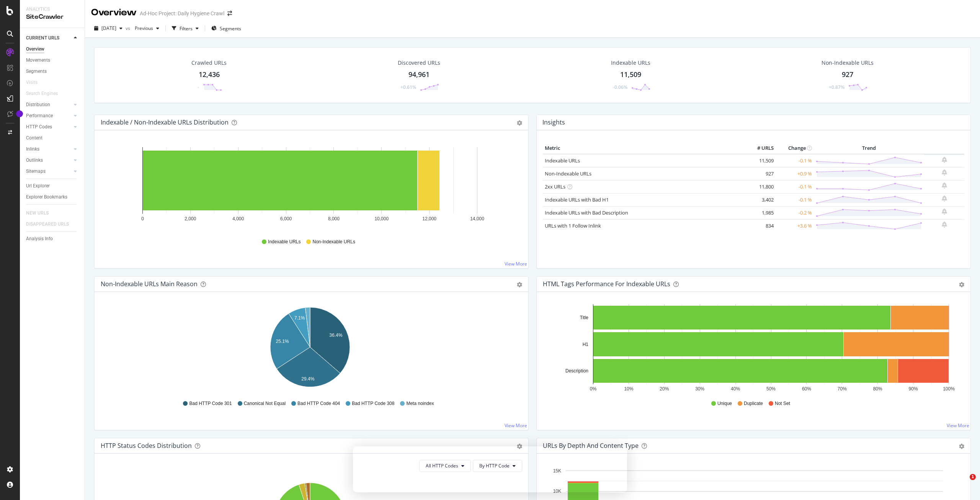 This screenshot has height=500, width=980. I want to click on a: NEW URLS, so click(41, 213).